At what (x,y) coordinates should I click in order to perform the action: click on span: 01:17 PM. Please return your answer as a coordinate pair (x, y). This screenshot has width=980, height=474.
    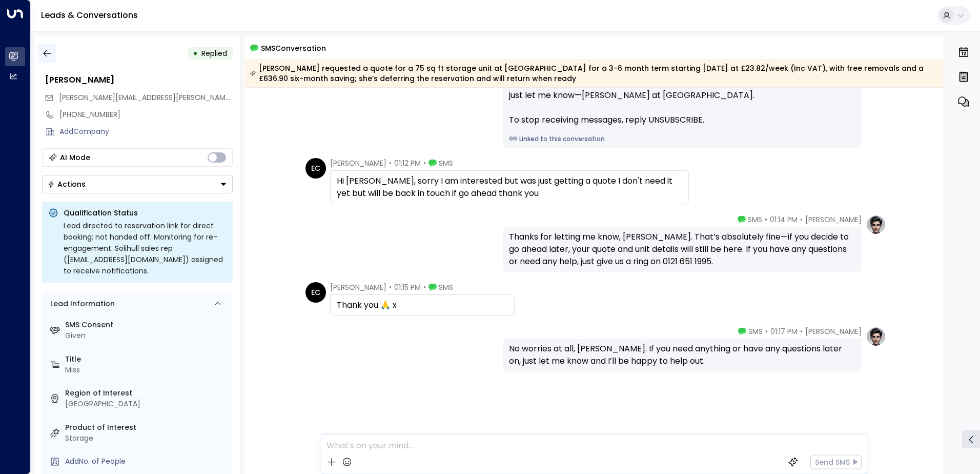
    Looking at the image, I should click on (783, 331).